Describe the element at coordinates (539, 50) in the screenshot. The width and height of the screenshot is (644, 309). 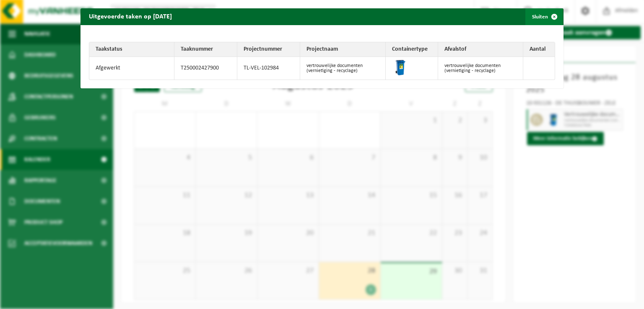
I see `th: Aantal` at that location.